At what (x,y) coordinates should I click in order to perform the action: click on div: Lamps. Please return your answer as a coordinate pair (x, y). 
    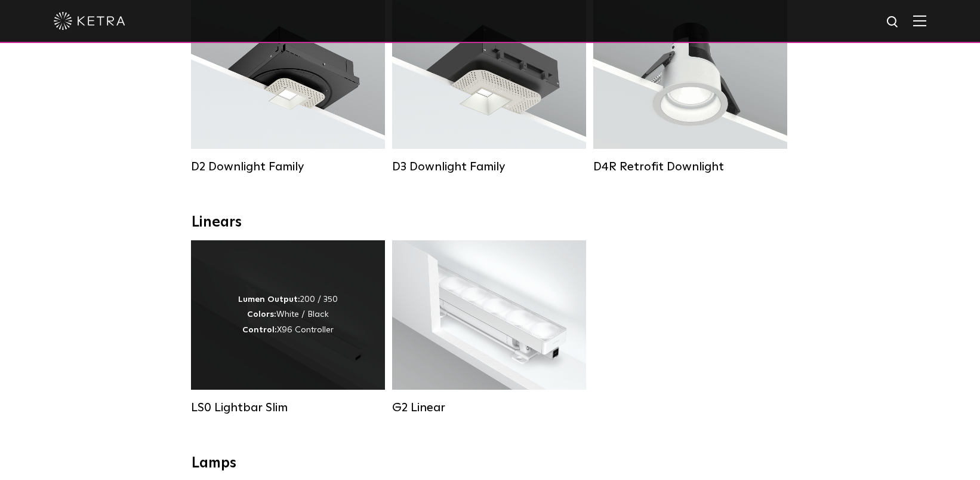
    Looking at the image, I should click on (490, 463).